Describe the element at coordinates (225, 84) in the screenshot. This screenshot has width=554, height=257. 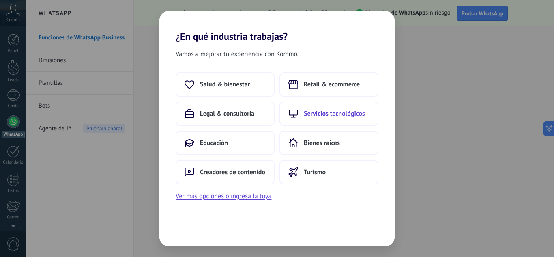
I see `span: Salud & bienestar` at that location.